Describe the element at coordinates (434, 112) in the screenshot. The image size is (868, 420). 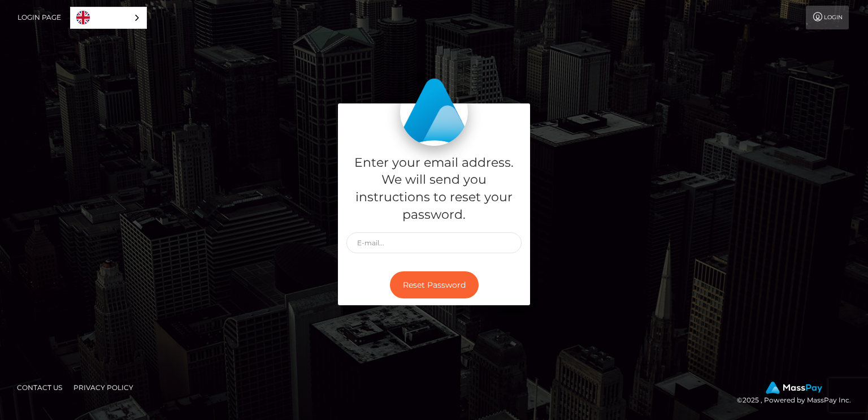
I see `img: MassPay Login` at that location.